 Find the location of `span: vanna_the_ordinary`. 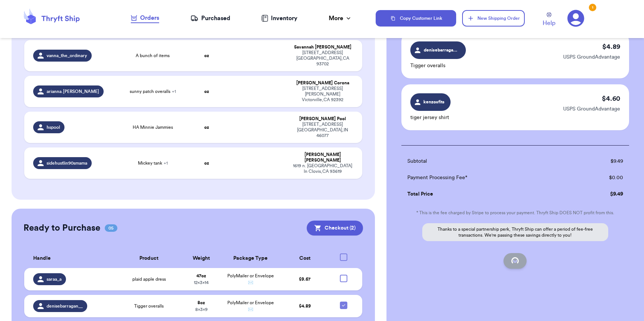

span: vanna_the_ordinary is located at coordinates (67, 56).